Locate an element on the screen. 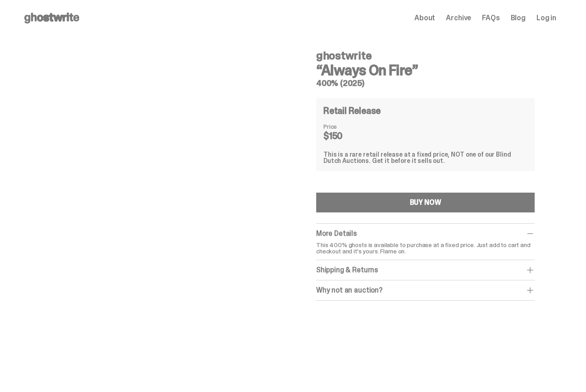 The width and height of the screenshot is (586, 392). div: Shipping & Returns is located at coordinates (425, 270).